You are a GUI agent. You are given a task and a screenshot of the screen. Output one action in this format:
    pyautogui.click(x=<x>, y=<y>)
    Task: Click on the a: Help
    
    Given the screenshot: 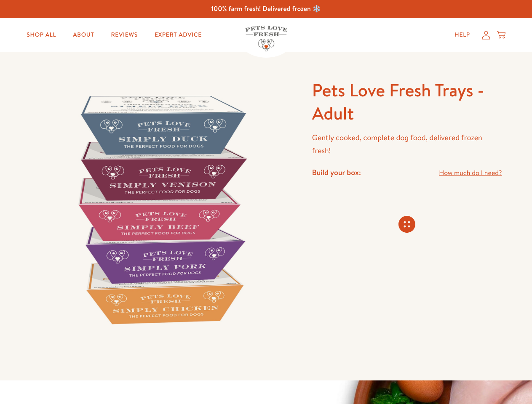 What is the action you would take?
    pyautogui.click(x=462, y=35)
    